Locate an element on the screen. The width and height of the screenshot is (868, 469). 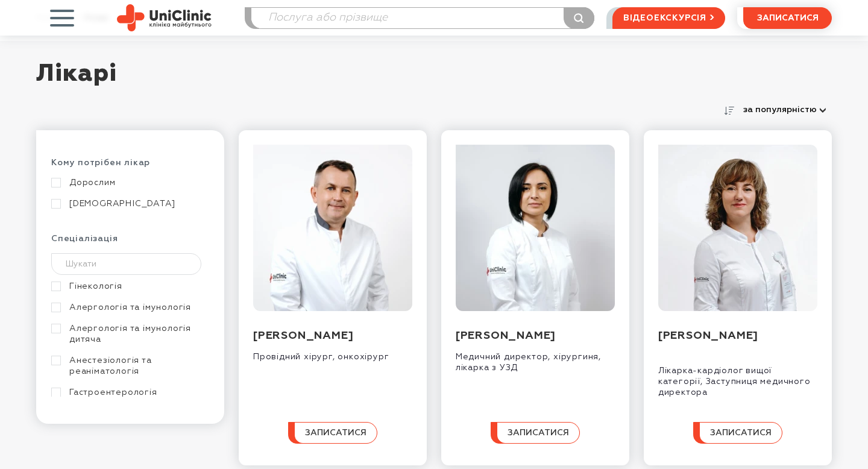
a: Алергологія та імунологія is located at coordinates (128, 308).